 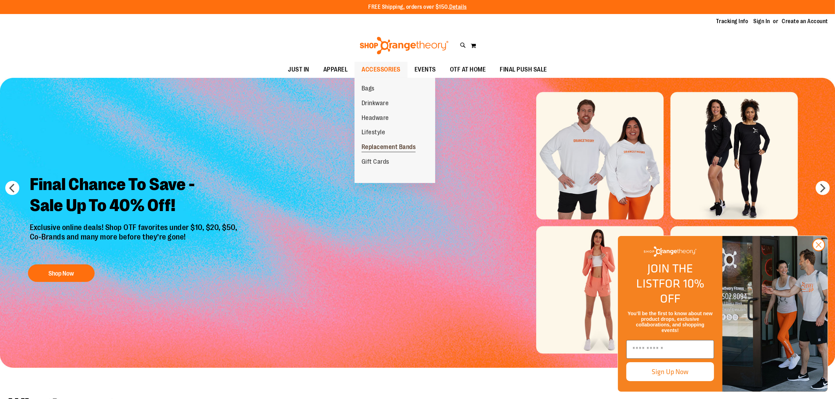 I want to click on span: JOIN THE LIST, so click(x=664, y=276).